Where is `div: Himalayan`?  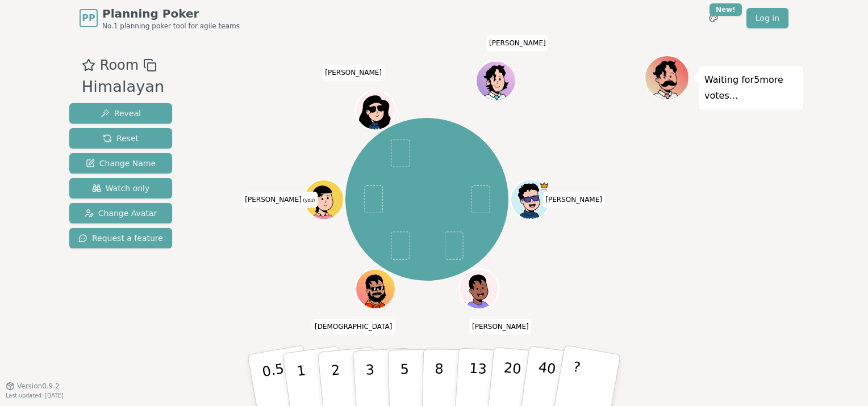 div: Himalayan is located at coordinates (123, 87).